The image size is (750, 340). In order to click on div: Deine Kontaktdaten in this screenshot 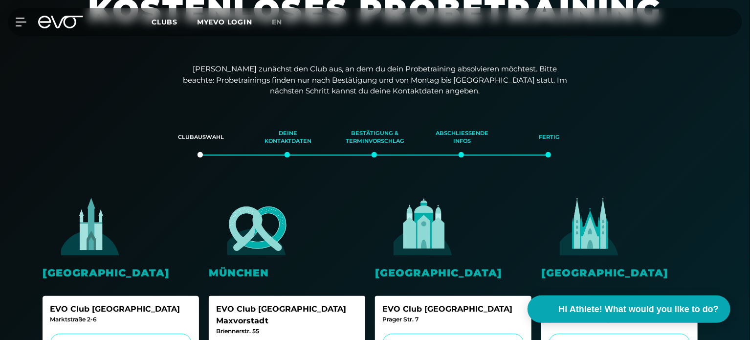, I will do `click(288, 137)`.